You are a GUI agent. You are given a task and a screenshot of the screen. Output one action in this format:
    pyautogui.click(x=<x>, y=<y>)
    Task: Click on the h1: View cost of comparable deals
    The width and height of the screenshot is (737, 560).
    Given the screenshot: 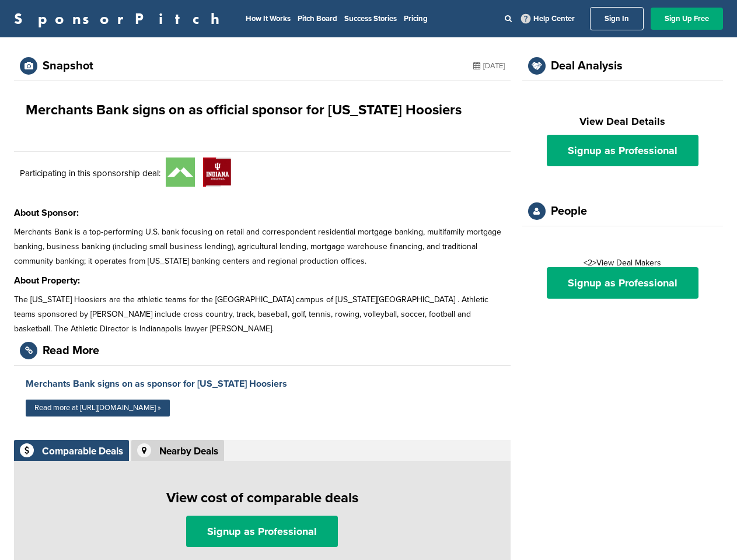 What is the action you would take?
    pyautogui.click(x=262, y=498)
    